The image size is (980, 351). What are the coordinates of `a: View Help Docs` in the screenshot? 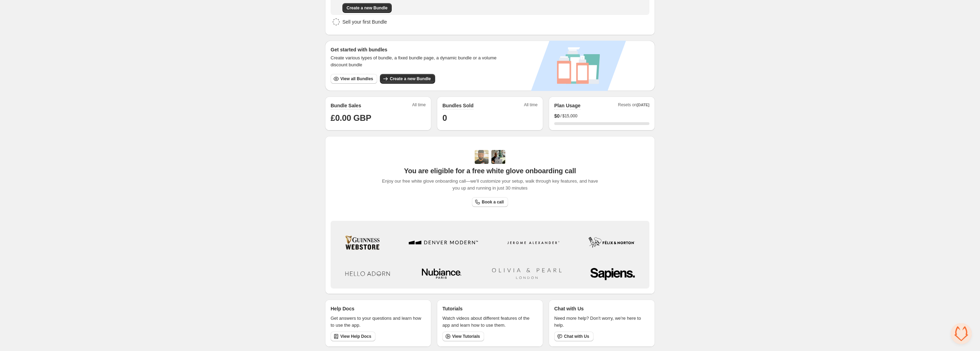 It's located at (353, 337).